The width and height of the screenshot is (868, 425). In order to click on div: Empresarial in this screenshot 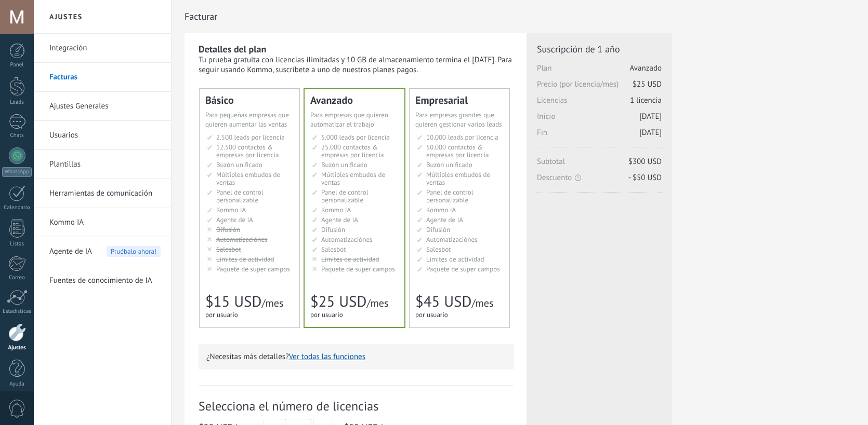, I will do `click(460, 100)`.